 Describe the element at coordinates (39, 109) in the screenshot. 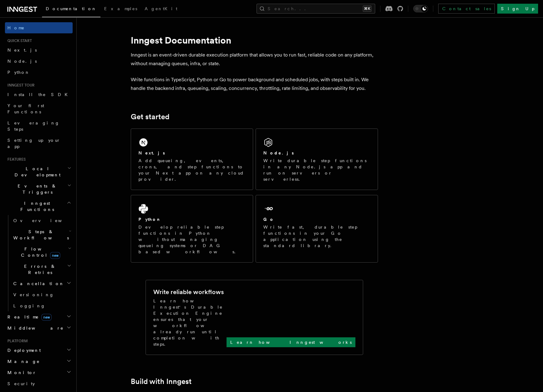

I see `a: Your first Functions` at that location.